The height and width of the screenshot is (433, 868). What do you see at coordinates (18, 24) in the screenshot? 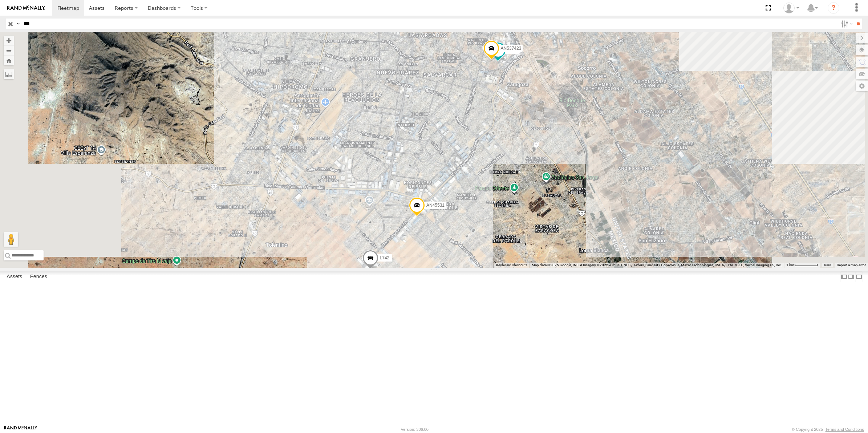
I see `label: Search Query` at bounding box center [18, 24].